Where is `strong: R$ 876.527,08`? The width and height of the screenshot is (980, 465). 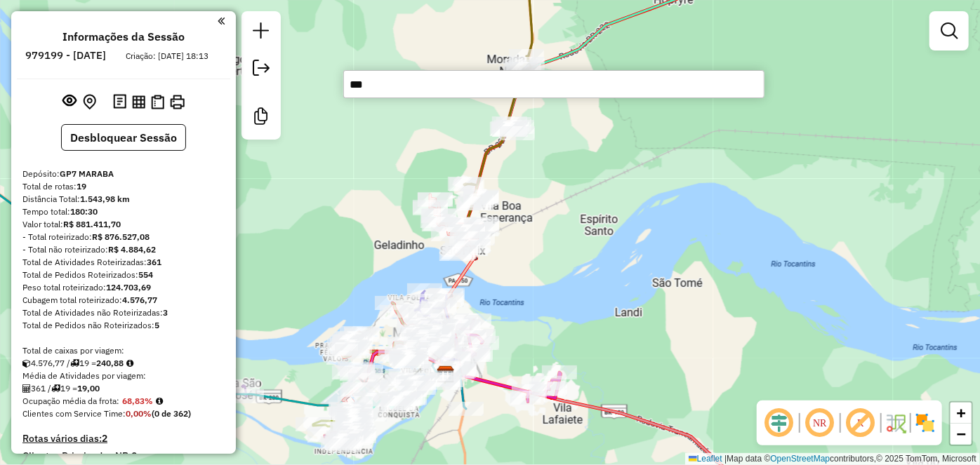 strong: R$ 876.527,08 is located at coordinates (121, 236).